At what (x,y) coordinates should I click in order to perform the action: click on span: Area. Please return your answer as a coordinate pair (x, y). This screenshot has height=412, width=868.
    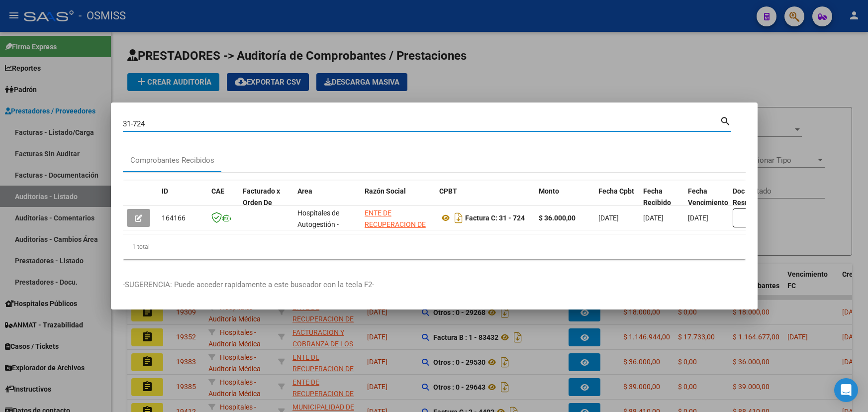
    Looking at the image, I should click on (305, 191).